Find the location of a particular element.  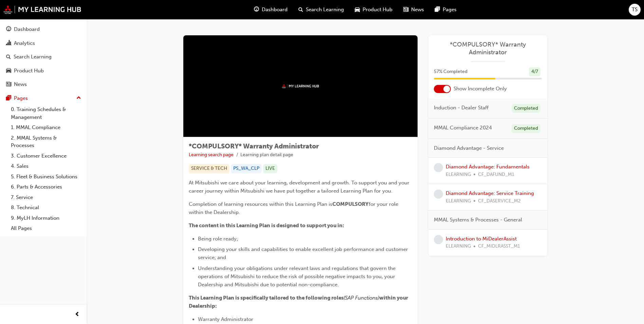

a: pages-iconPages is located at coordinates (446, 10).